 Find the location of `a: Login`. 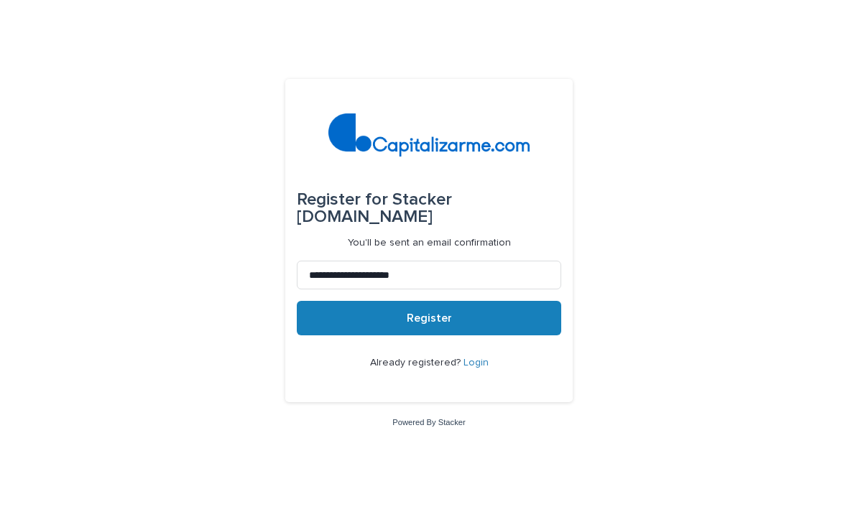

a: Login is located at coordinates (475, 363).